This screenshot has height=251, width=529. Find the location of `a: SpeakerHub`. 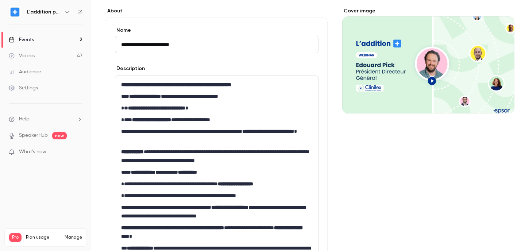

a: SpeakerHub is located at coordinates (33, 135).